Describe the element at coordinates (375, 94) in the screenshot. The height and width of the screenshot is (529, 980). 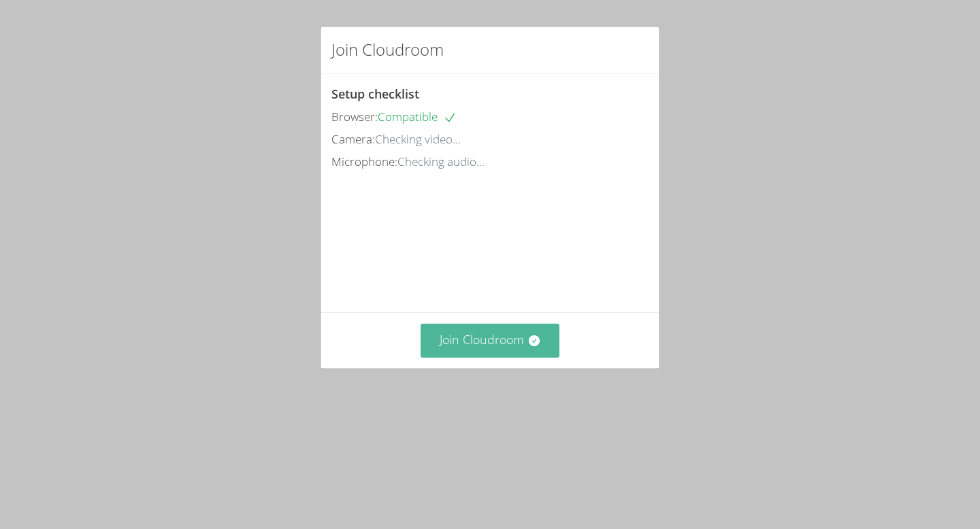
I see `span: Setup checklist` at that location.